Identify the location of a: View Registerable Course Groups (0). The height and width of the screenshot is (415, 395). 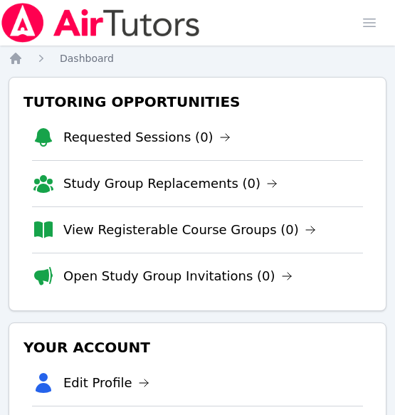
(189, 230).